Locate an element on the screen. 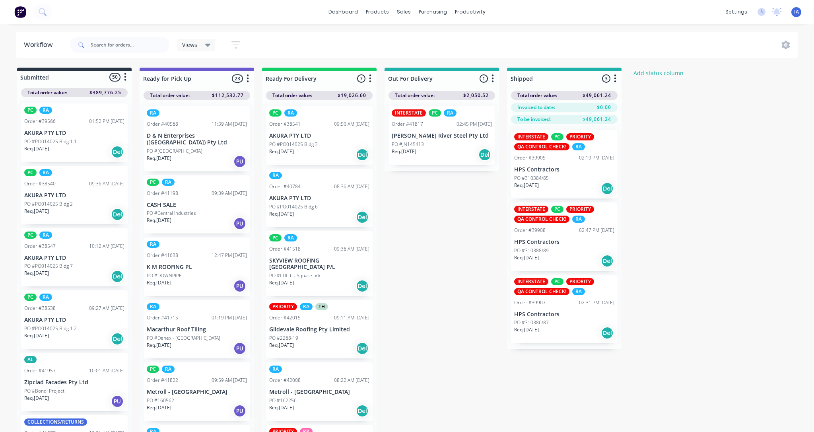 This screenshot has width=814, height=432. p: PO #PO014025 Bldg 7 is located at coordinates (49, 266).